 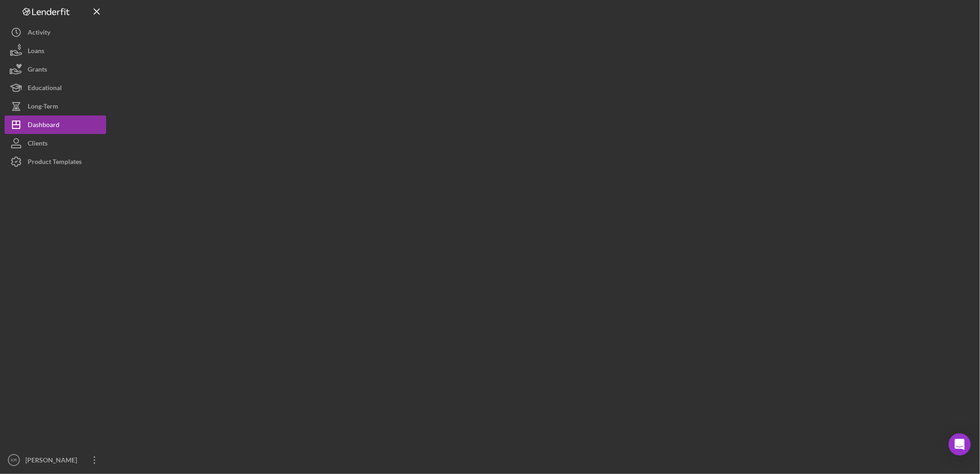 I want to click on button: Product Templates, so click(x=55, y=162).